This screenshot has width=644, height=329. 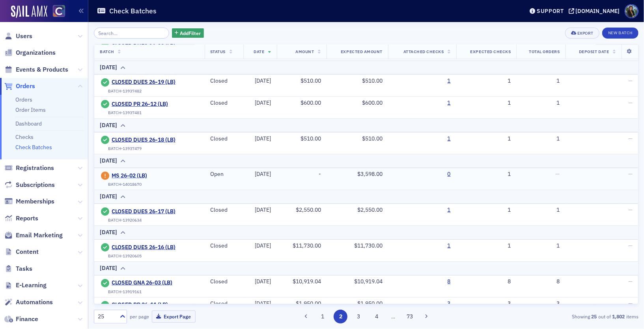 I want to click on span: Subscriptions, so click(x=35, y=185).